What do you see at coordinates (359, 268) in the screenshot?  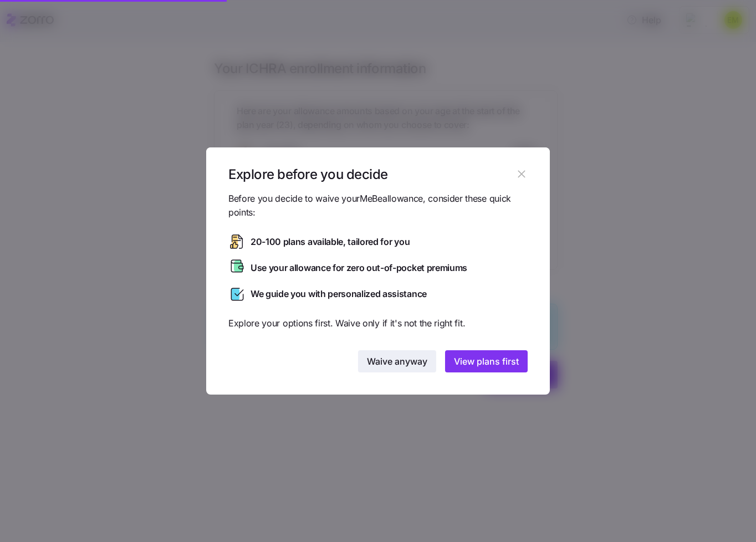 I see `span: Use your allowance for zero out-of-pocket premiums` at bounding box center [359, 268].